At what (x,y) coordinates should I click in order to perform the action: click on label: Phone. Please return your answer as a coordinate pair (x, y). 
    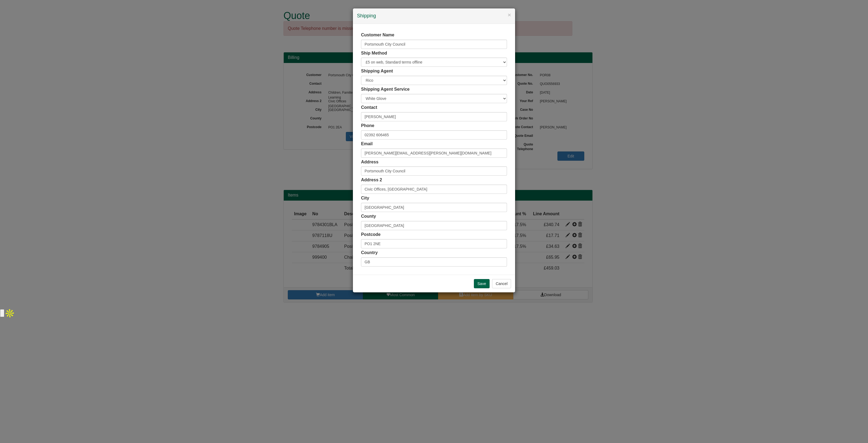
    Looking at the image, I should click on (368, 126).